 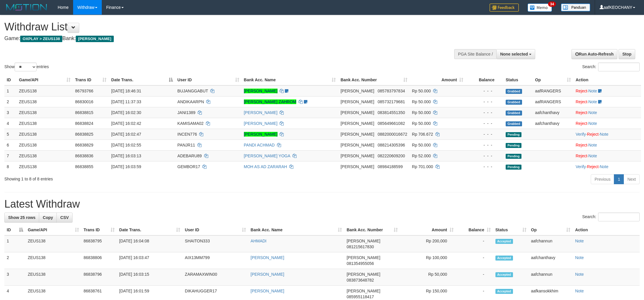 What do you see at coordinates (99, 230) in the screenshot?
I see `th: Trans ID: activate to sort column ascending` at bounding box center [99, 230].